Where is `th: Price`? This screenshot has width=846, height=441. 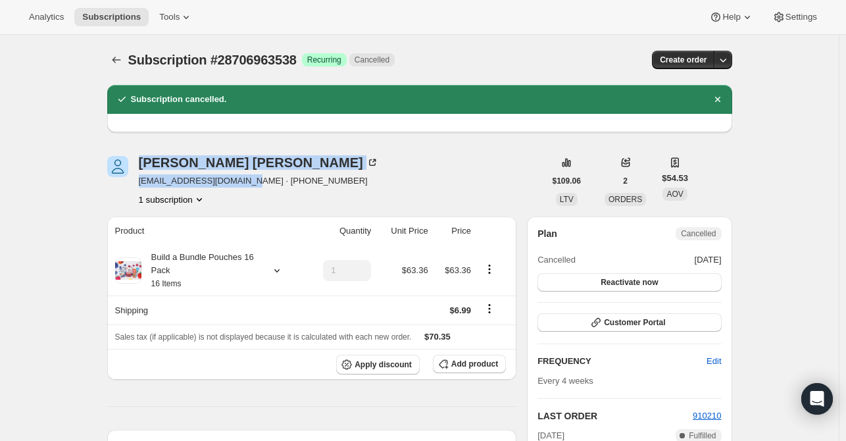 th: Price is located at coordinates (453, 231).